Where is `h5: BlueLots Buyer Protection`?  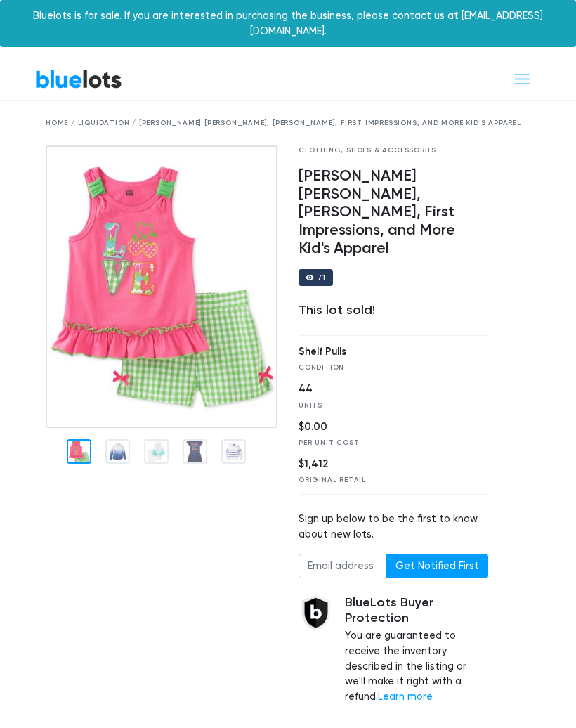
h5: BlueLots Buyer Protection is located at coordinates (417, 610).